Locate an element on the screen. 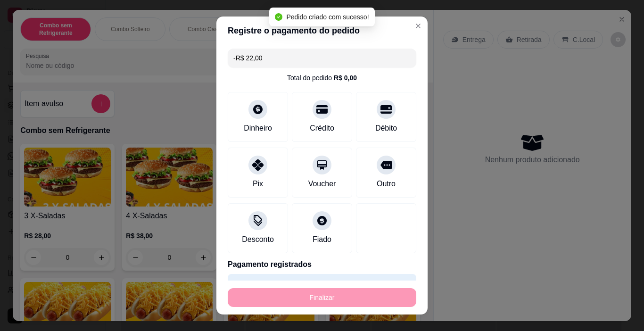 The height and width of the screenshot is (331, 644). header: Registre o pagamento do pedido is located at coordinates (322, 30).